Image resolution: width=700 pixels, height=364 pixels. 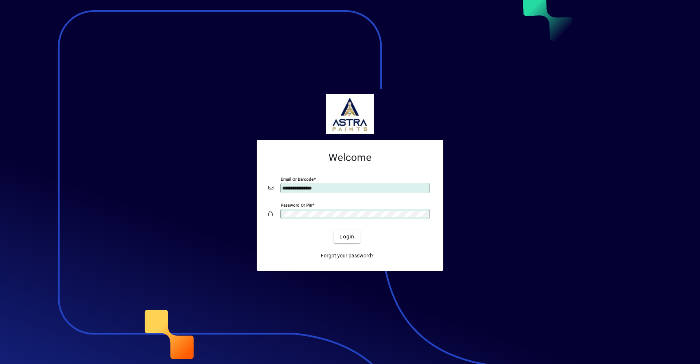 I want to click on h2: Welcome, so click(x=350, y=158).